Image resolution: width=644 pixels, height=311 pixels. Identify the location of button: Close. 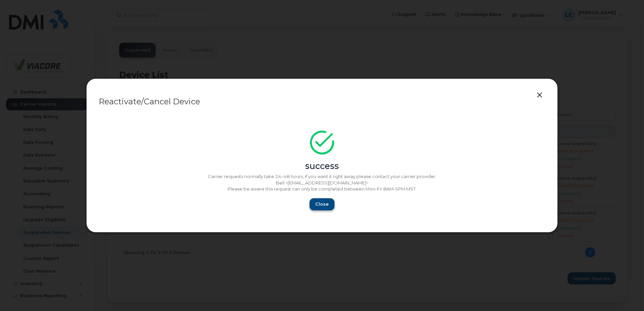
(322, 205).